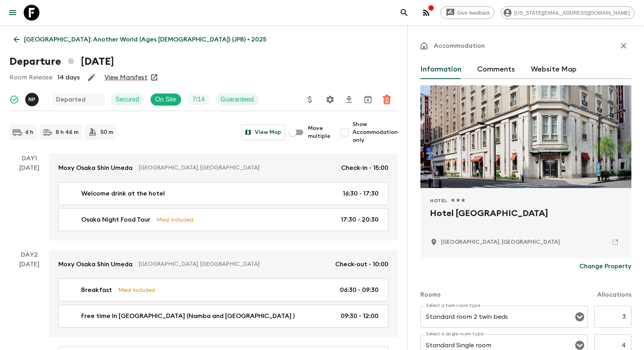 The width and height of the screenshot is (644, 350). Describe the element at coordinates (237, 100) in the screenshot. I see `p: Guaranteed` at that location.